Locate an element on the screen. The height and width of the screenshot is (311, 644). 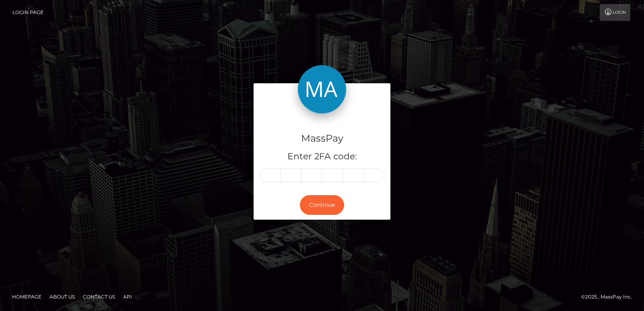
button: Continue is located at coordinates (322, 204).